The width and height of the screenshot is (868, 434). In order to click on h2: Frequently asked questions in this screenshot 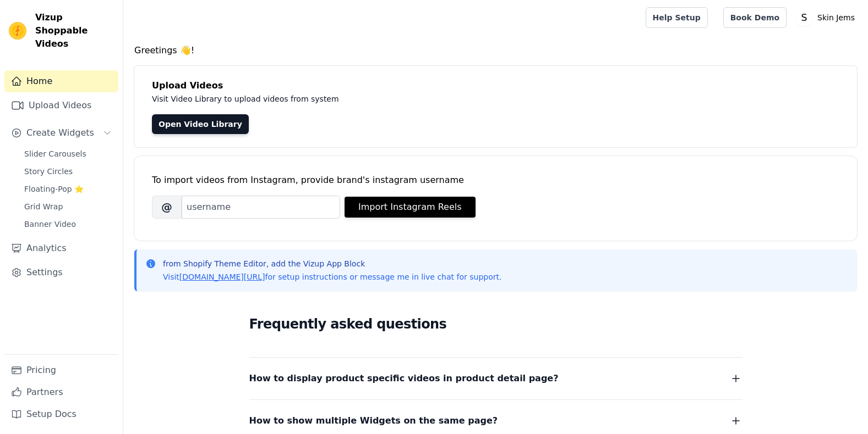, I will do `click(496, 324)`.